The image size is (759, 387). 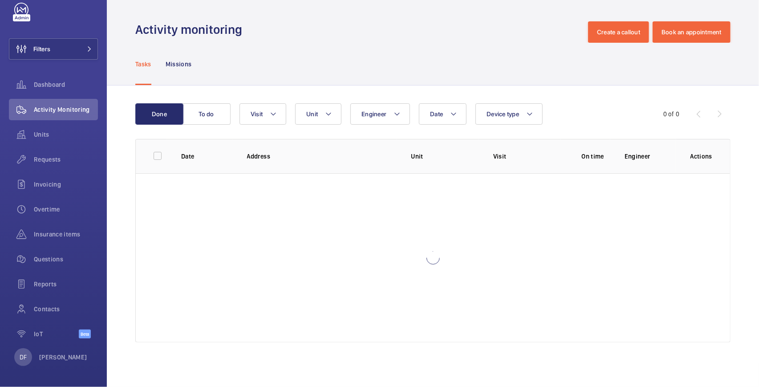 What do you see at coordinates (66, 309) in the screenshot?
I see `span: Contacts` at bounding box center [66, 309].